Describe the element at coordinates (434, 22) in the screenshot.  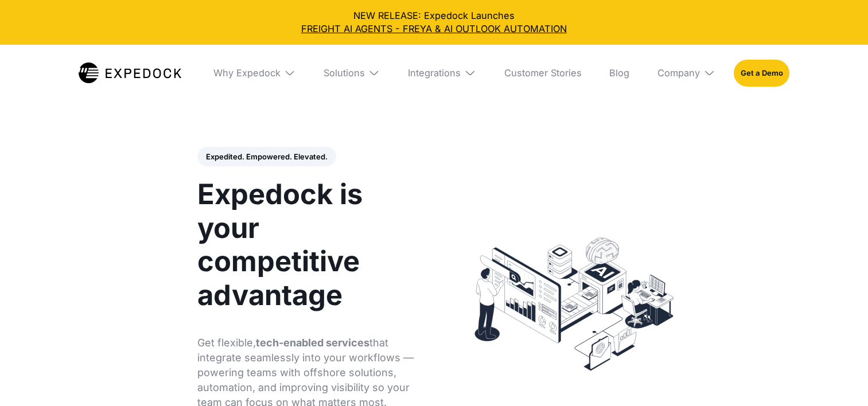
I see `div: NEW RELEASE: Expedock Launches` at that location.